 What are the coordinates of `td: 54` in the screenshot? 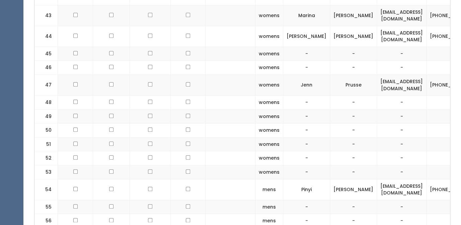 It's located at (46, 189).